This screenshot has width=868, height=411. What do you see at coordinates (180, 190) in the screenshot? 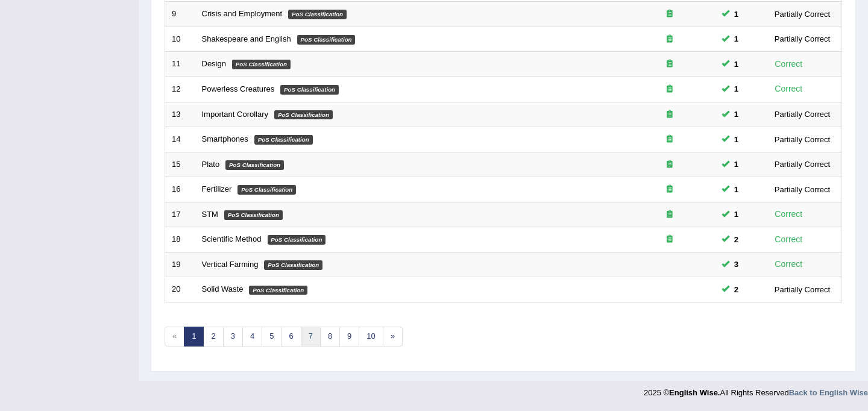
I see `td: 16` at bounding box center [180, 190].